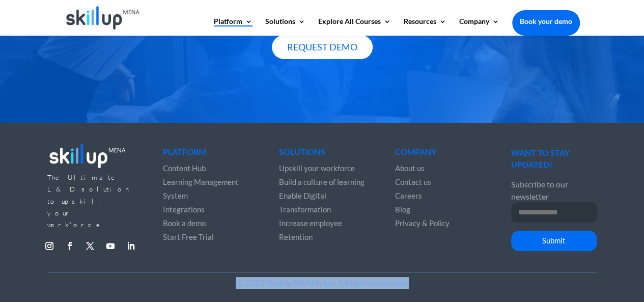 This screenshot has width=644, height=302. I want to click on div: Chat Widget, so click(619, 278).